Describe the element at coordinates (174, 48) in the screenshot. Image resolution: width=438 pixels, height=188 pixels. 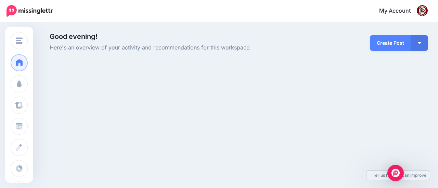
I see `span: Here's an overview of your activity and recommendations for this workspace.` at that location.